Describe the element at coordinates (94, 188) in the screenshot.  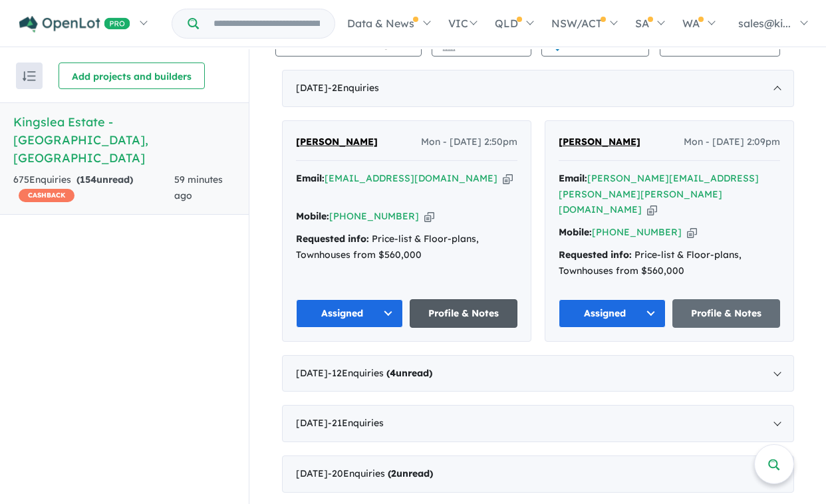
I see `div: 675 Enquir ies` at that location.